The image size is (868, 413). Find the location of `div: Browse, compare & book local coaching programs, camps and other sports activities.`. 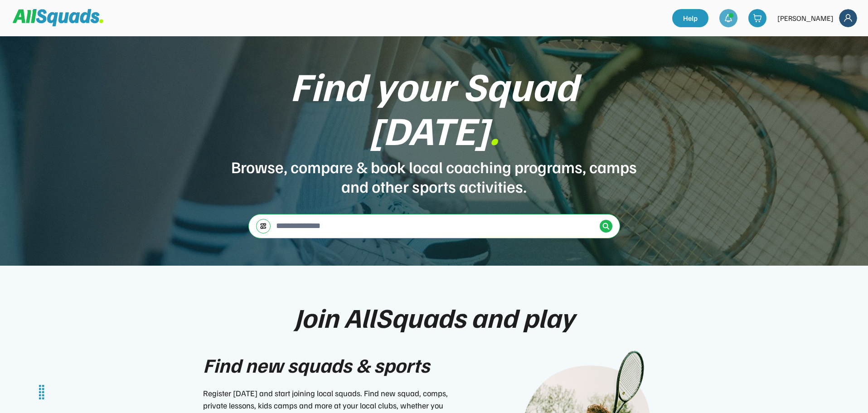

div: Browse, compare & book local coaching programs, camps and other sports activities. is located at coordinates (434, 176).